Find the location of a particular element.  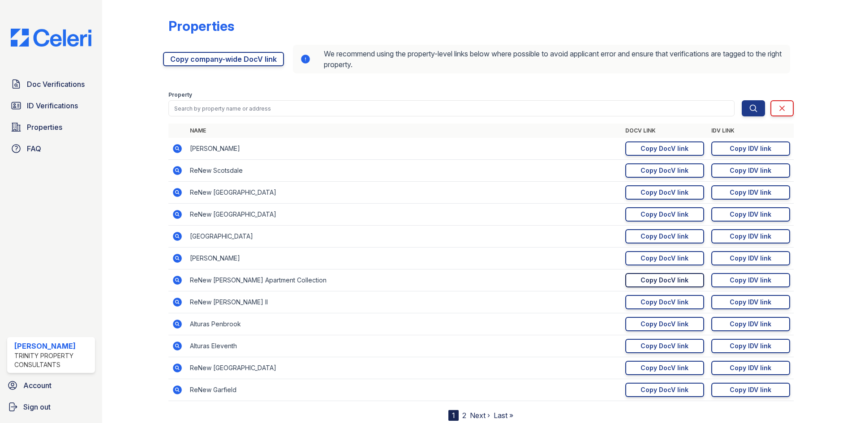

input: Search by property name or address is located at coordinates (452, 108).